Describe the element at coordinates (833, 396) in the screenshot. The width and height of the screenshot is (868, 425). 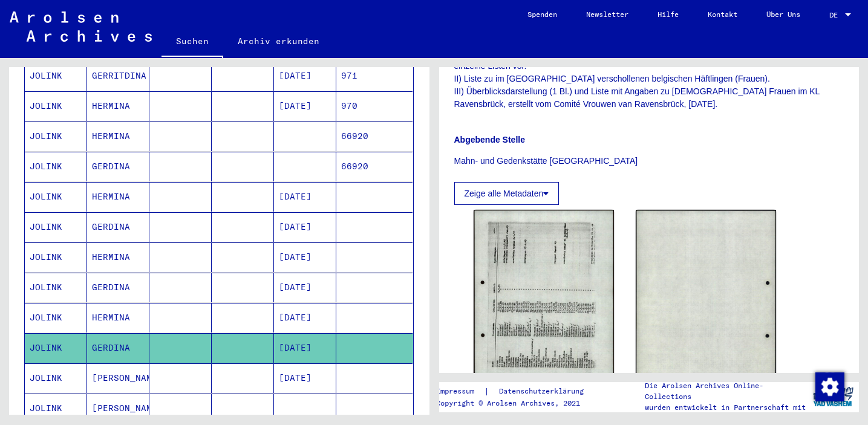
I see `img: yv_logo.png` at that location.